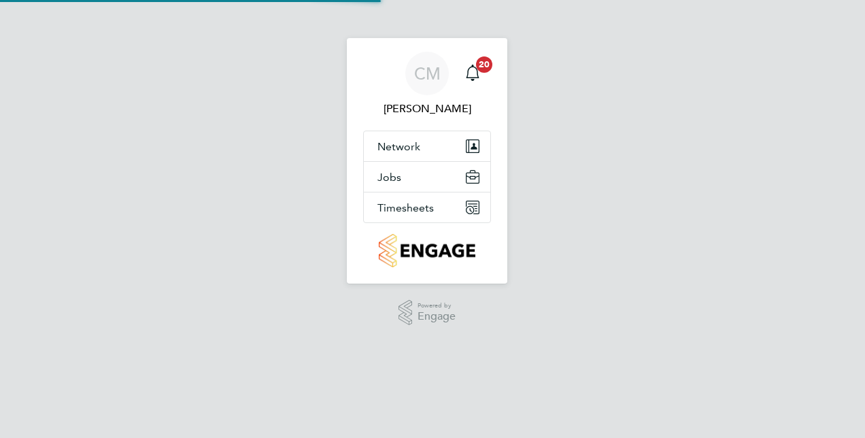 The width and height of the screenshot is (865, 438). I want to click on span: Timesheets, so click(405, 207).